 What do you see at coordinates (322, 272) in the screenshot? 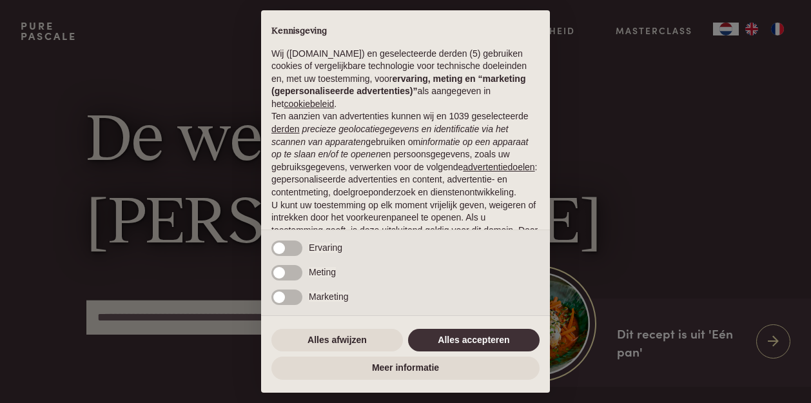
I see `span: Meting` at bounding box center [322, 272].